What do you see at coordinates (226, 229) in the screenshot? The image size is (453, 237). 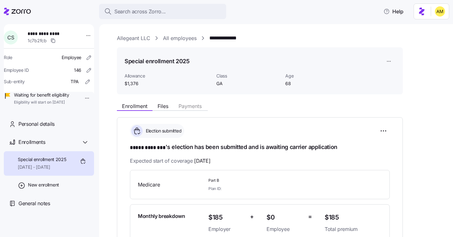 I see `span: Employer` at bounding box center [226, 229].